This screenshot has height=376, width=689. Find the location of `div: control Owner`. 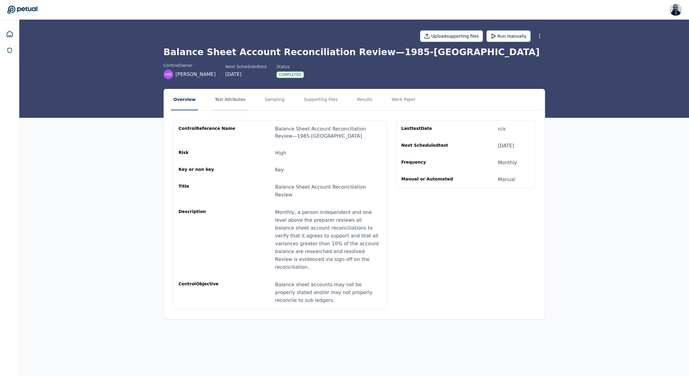

div: control Owner is located at coordinates (189, 65).